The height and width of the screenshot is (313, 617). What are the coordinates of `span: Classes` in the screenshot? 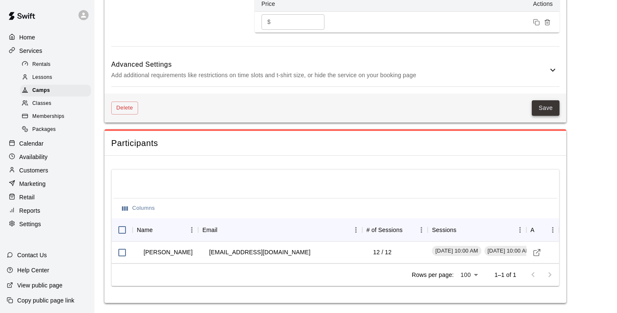 It's located at (42, 104).